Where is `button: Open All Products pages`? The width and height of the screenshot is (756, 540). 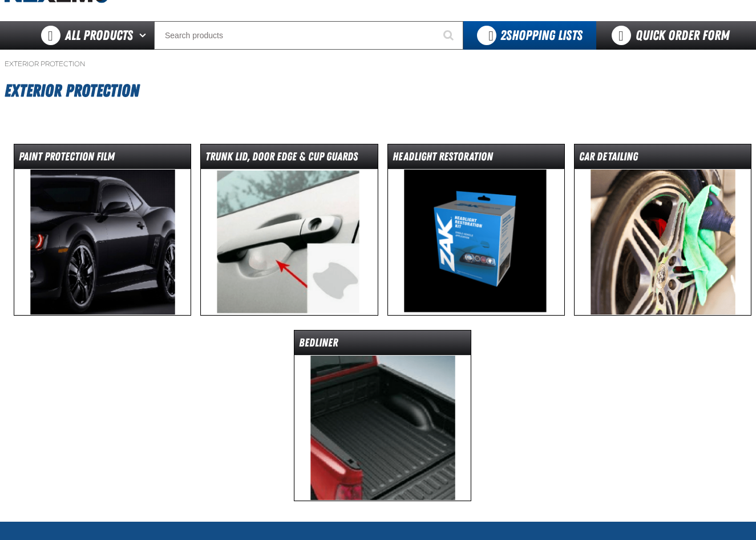
button: Open All Products pages is located at coordinates (144, 35).